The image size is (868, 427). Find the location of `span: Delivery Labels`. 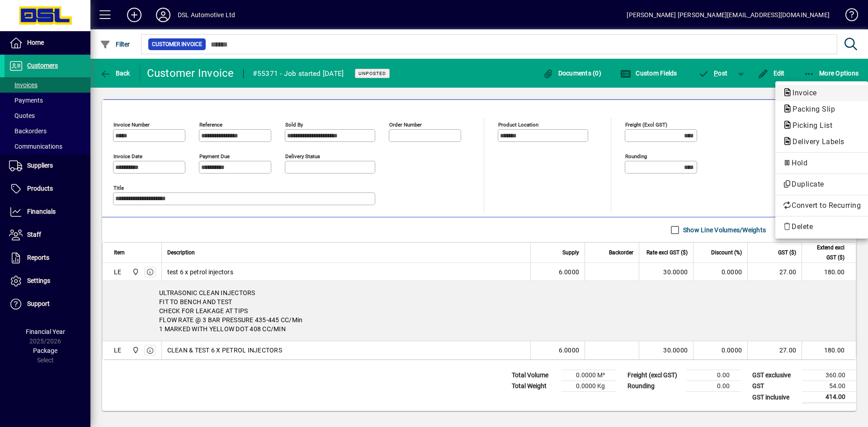

span: Delivery Labels is located at coordinates (816, 142).